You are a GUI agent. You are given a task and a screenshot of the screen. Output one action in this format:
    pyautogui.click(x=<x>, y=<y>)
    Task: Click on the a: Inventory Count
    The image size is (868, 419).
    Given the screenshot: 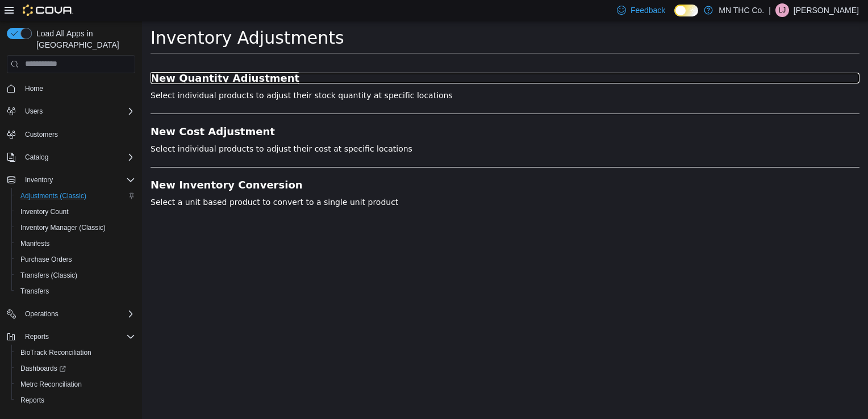 What is the action you would take?
    pyautogui.click(x=44, y=212)
    